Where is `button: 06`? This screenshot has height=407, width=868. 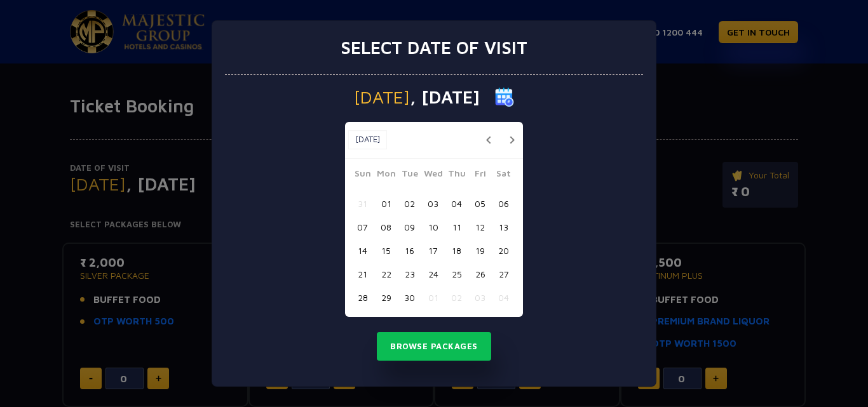
button: 06 is located at coordinates (503, 204).